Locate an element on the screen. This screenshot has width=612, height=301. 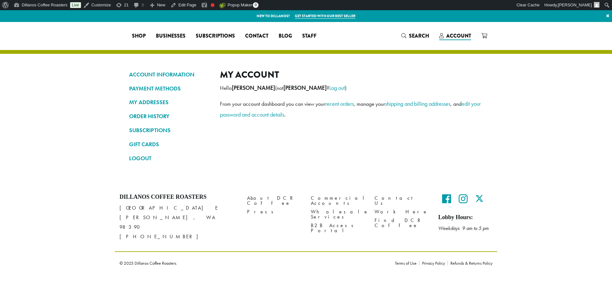
span: Blog is located at coordinates (285, 36).